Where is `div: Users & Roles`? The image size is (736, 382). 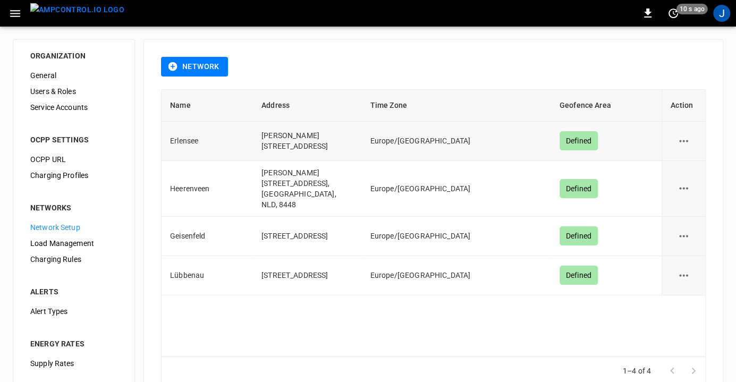 div: Users & Roles is located at coordinates (74, 91).